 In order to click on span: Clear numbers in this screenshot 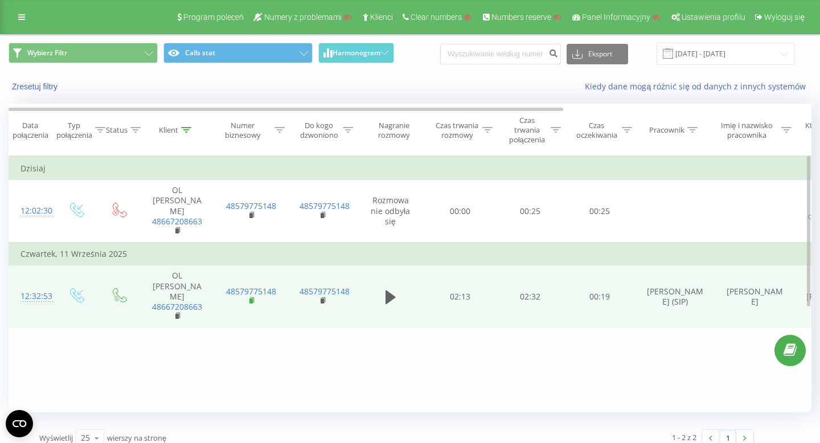, I will do `click(436, 17)`.